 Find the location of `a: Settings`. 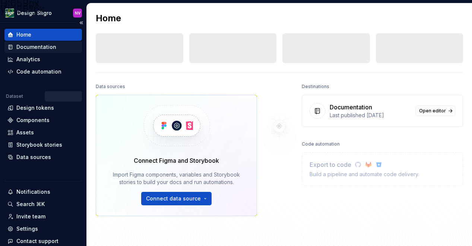

a: Settings is located at coordinates (43, 229).